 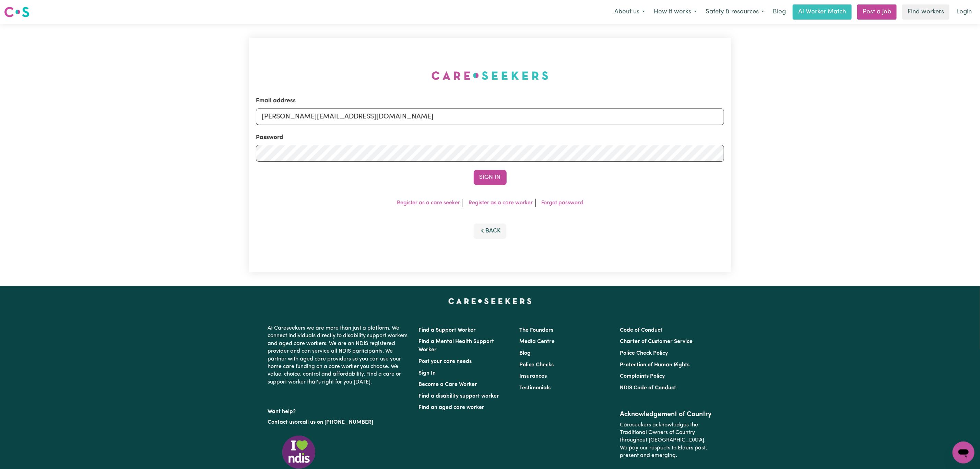 What do you see at coordinates (537, 342) in the screenshot?
I see `a: Media Centre` at bounding box center [537, 342].